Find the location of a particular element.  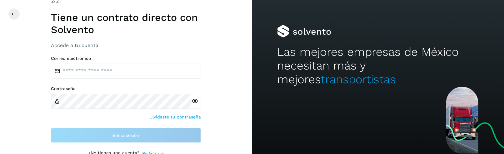

span: Inicia sesión is located at coordinates (126, 135).